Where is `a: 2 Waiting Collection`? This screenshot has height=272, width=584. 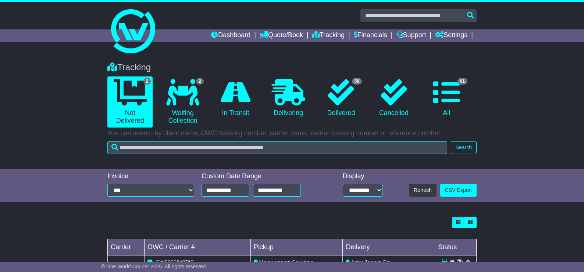 a: 2 Waiting Collection is located at coordinates (182, 102).